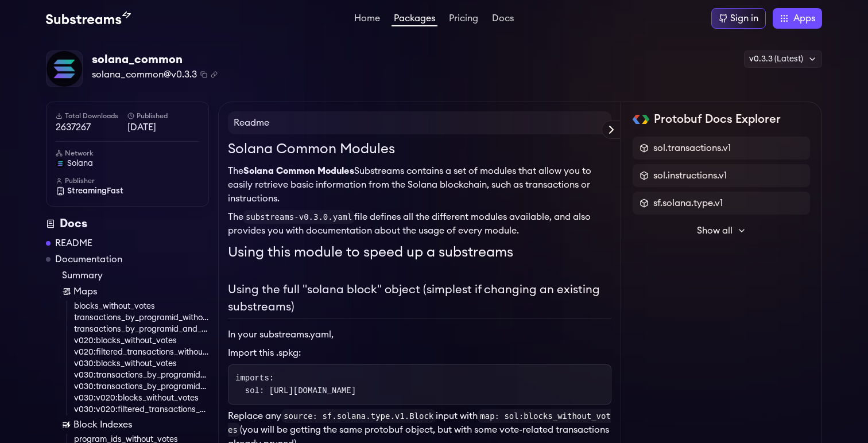 This screenshot has width=868, height=443. Describe the element at coordinates (91, 116) in the screenshot. I see `h6: Total Downloads` at that location.